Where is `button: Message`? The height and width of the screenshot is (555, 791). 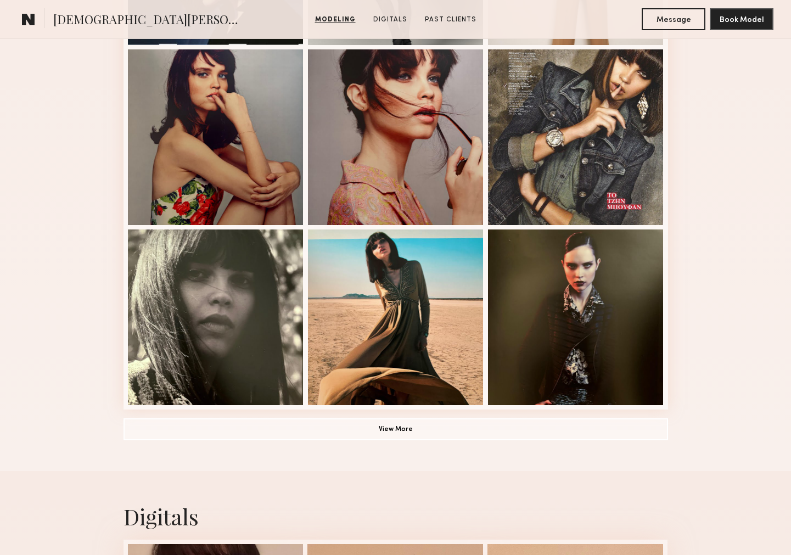
button: Message is located at coordinates (673, 19).